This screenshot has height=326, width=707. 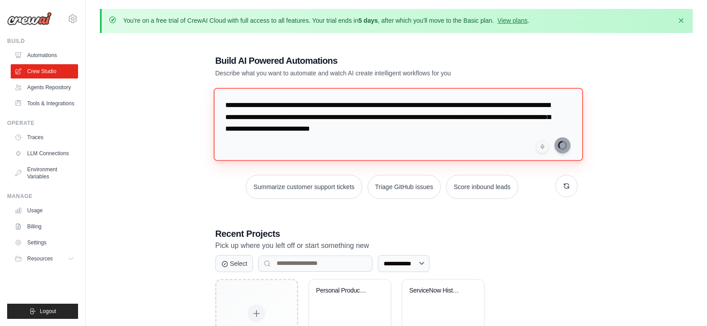 I want to click on button: Select, so click(x=234, y=264).